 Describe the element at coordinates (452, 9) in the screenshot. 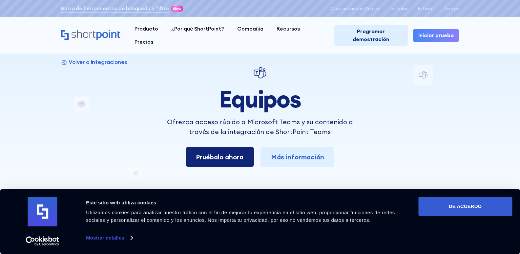

I see `a: Apoyo` at that location.